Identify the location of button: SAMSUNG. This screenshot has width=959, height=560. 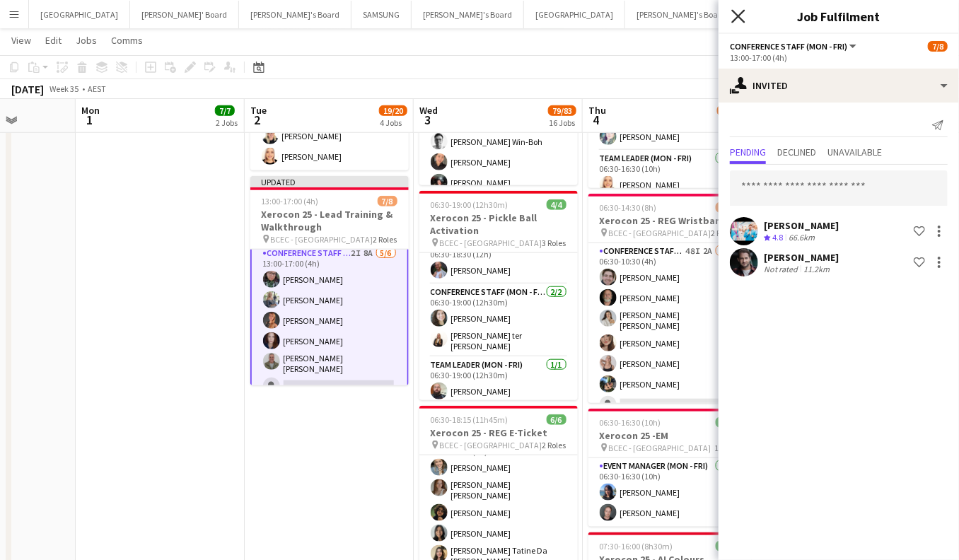
(381, 14).